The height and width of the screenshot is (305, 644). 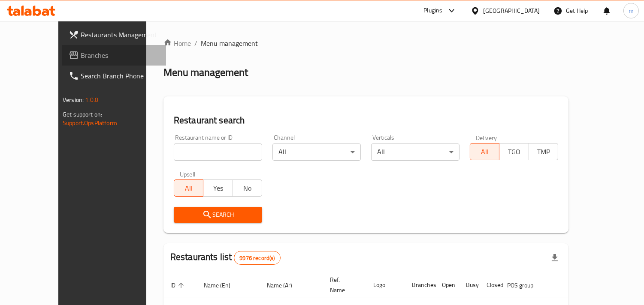 What do you see at coordinates (223, 285) in the screenshot?
I see `span: Name (En)` at bounding box center [223, 285].